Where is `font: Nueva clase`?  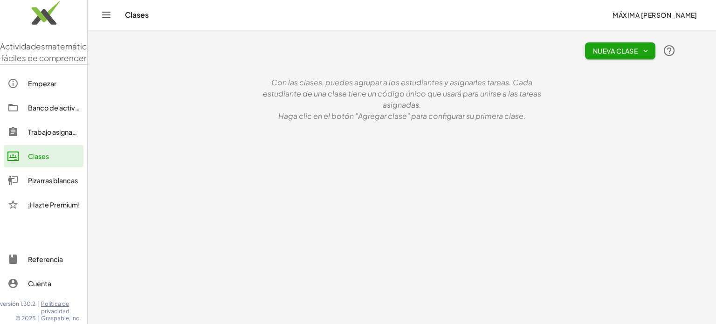 font: Nueva clase is located at coordinates (615, 51).